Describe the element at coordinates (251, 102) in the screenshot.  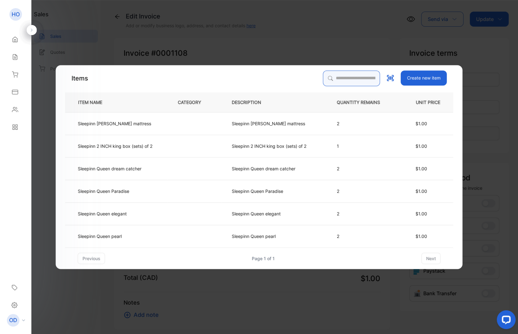
I see `p: DESCRIPTION` at that location.